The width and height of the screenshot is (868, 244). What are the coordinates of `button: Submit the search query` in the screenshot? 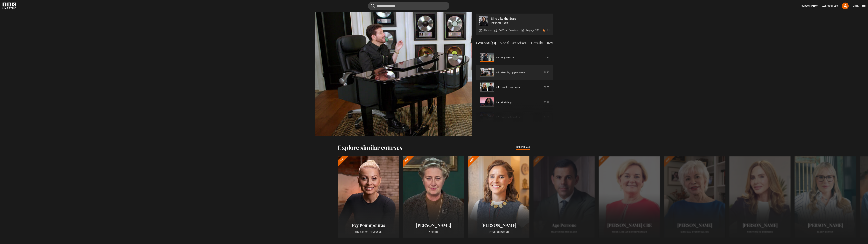 It's located at (373, 6).